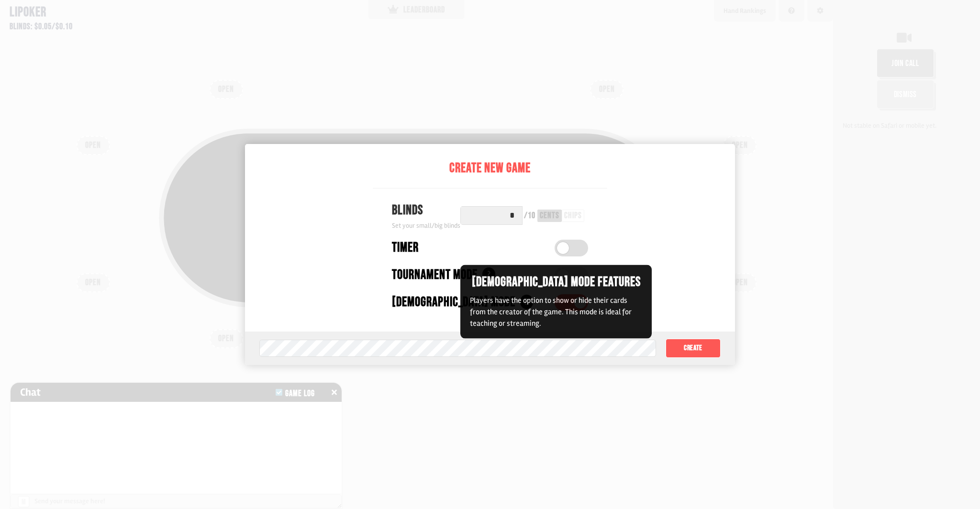 The width and height of the screenshot is (980, 509). Describe the element at coordinates (426, 211) in the screenshot. I see `div: Blinds` at that location.